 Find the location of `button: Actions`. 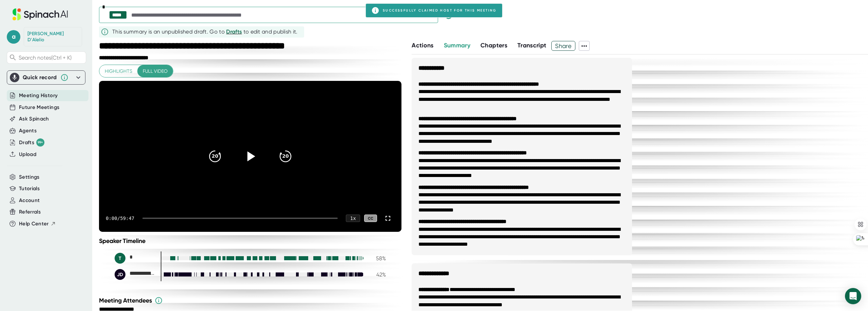

button: Actions is located at coordinates (422, 46).